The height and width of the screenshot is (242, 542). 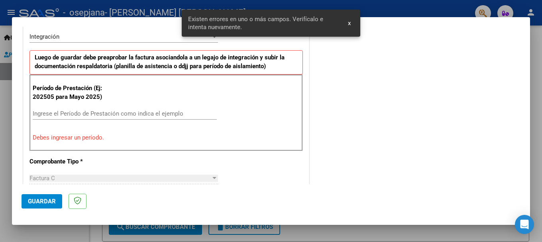 What do you see at coordinates (44, 37) in the screenshot?
I see `span: Integración` at bounding box center [44, 37].